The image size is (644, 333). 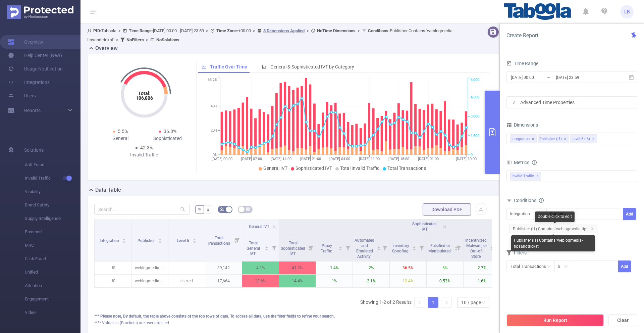 I want to click on div: General, so click(x=120, y=138).